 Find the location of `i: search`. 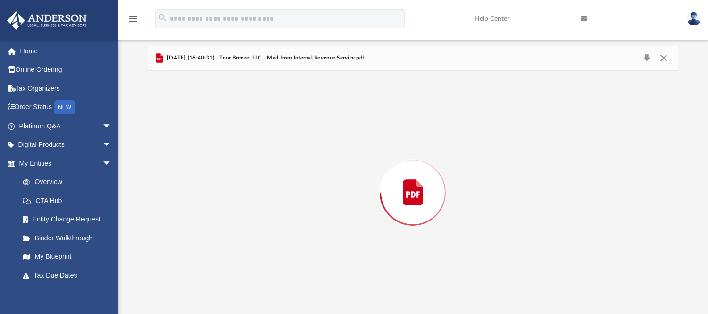

i: search is located at coordinates (163, 18).